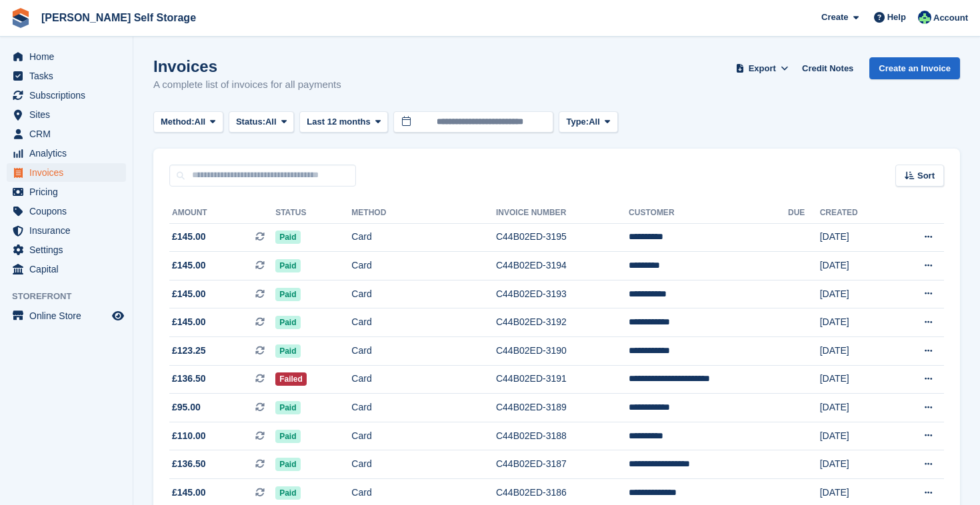 The image size is (980, 505). I want to click on img: Dafydd Pritchard, so click(924, 17).